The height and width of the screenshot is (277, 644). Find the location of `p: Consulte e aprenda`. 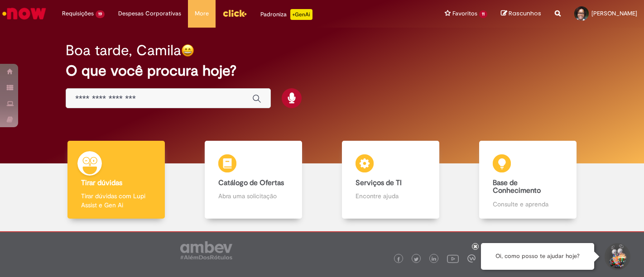

p: Consulte e aprenda is located at coordinates (527, 204).